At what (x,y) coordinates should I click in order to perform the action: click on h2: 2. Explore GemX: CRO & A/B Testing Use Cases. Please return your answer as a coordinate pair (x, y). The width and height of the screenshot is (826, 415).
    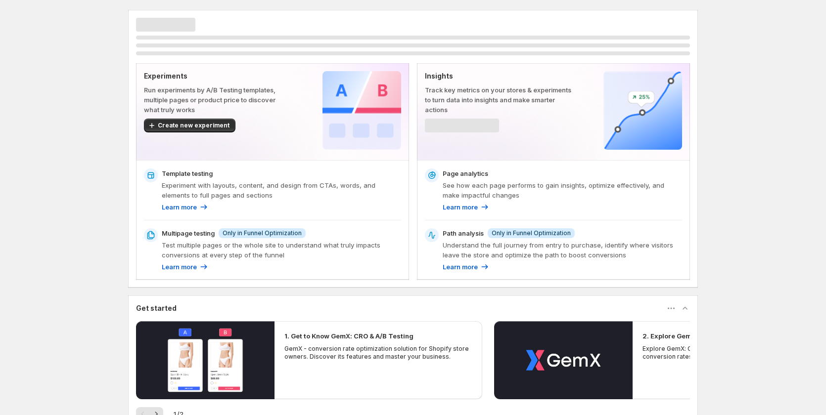
    Looking at the image, I should click on (719, 336).